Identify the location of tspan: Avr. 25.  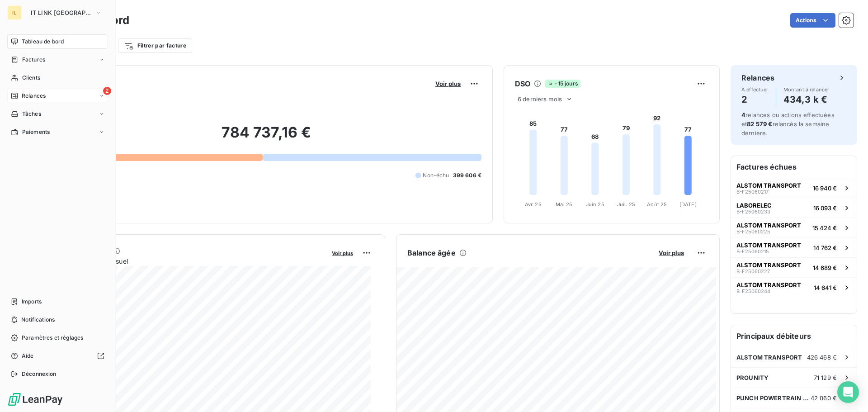
(533, 204).